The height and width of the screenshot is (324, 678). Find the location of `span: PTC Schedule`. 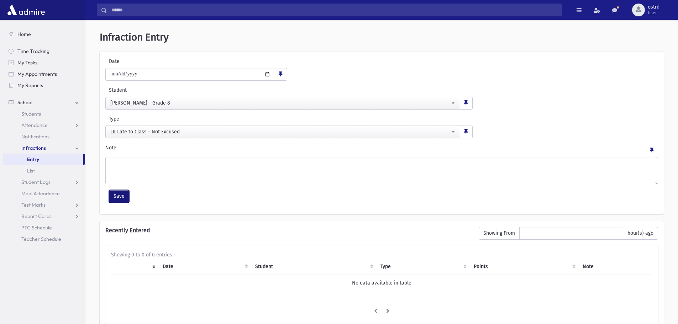

span: PTC Schedule is located at coordinates (37, 228).